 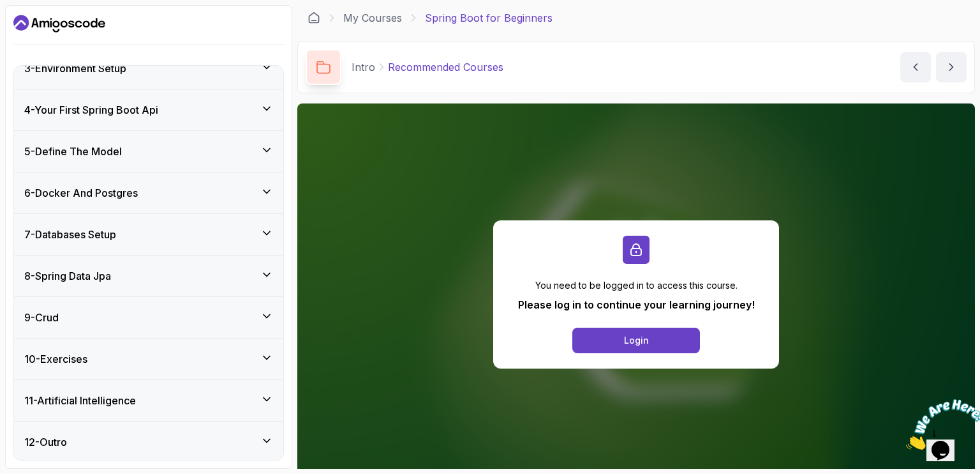 What do you see at coordinates (445, 67) in the screenshot?
I see `p: Recommended Courses` at bounding box center [445, 67].